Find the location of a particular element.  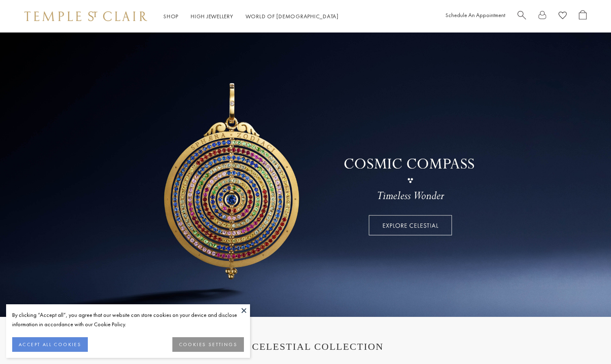

button: COOKIES SETTINGS is located at coordinates (208, 345).